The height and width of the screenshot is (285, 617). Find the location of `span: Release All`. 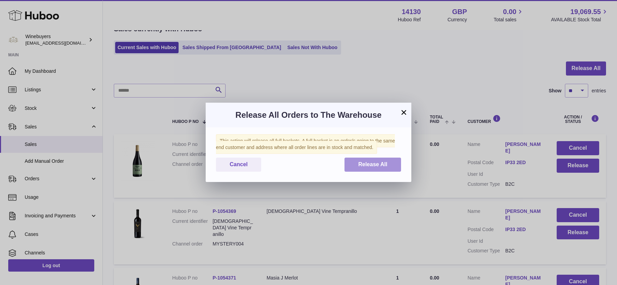

span: Release All is located at coordinates (373, 164).